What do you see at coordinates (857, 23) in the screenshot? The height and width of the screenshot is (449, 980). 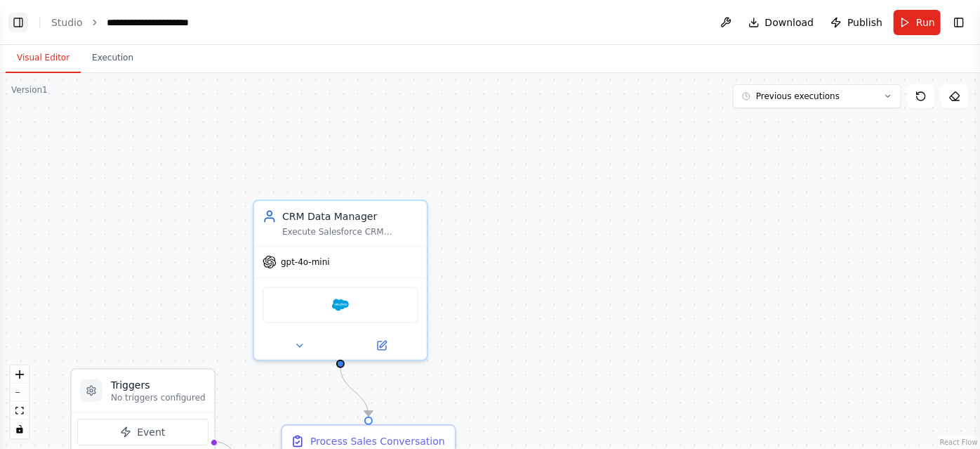 I see `button: Publish` at bounding box center [857, 23].